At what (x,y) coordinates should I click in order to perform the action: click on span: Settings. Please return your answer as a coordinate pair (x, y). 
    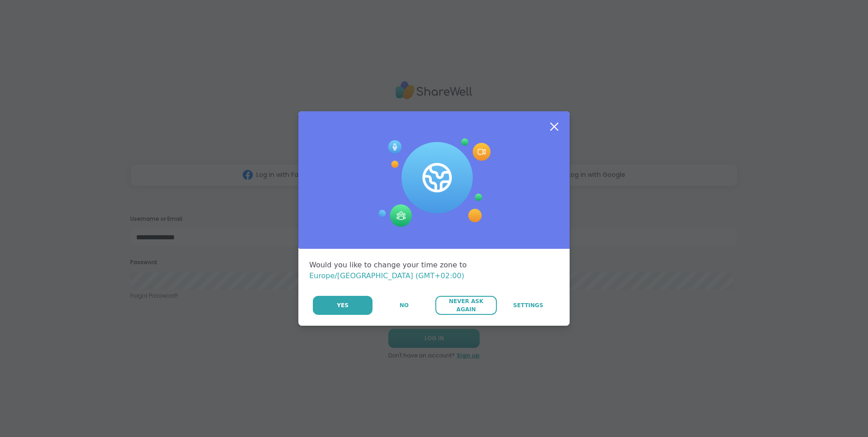
    Looking at the image, I should click on (528, 305).